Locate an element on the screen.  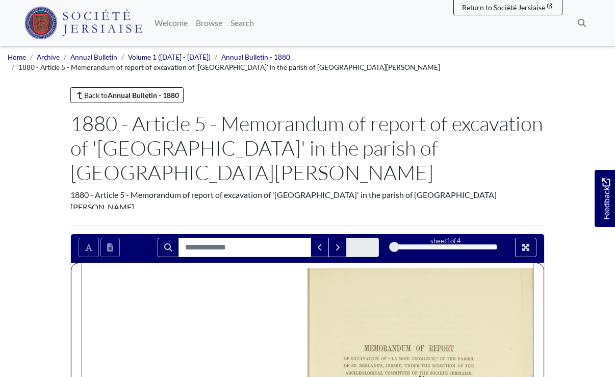
a: Welcome is located at coordinates (171, 23).